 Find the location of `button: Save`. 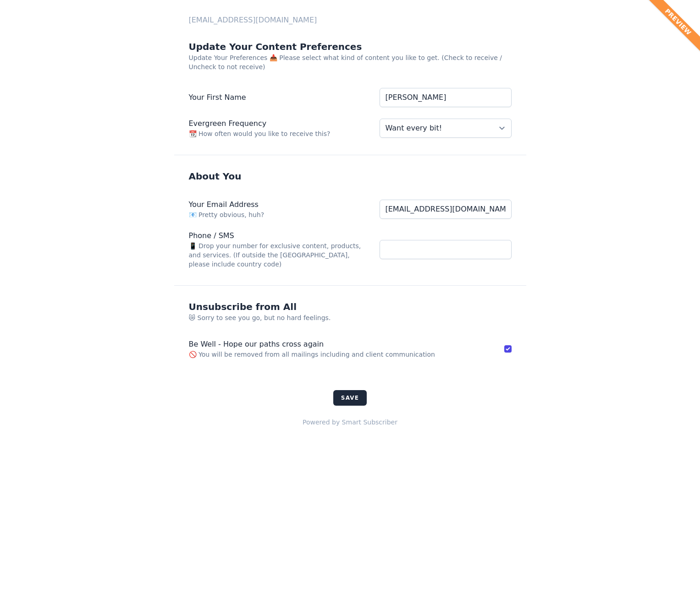

button: Save is located at coordinates (350, 398).